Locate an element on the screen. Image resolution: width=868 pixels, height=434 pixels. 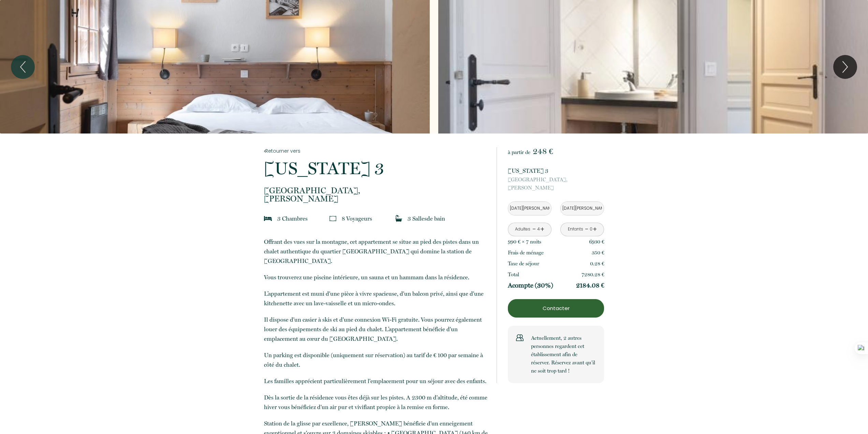
input: Arrivée is located at coordinates (530, 209).